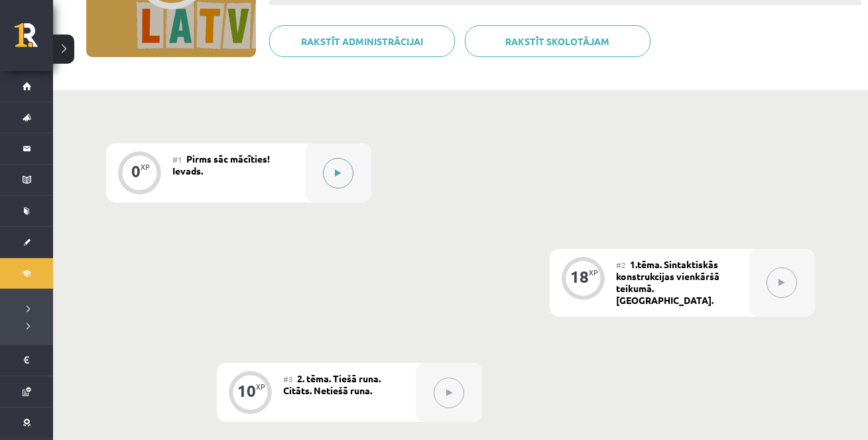 Image resolution: width=868 pixels, height=440 pixels. What do you see at coordinates (136, 171) in the screenshot?
I see `div: 0` at bounding box center [136, 171].